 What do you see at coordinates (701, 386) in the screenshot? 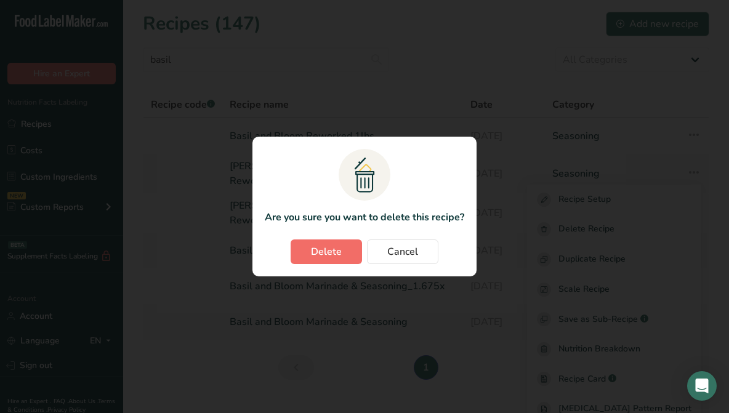
I see `div: Open Intercom Messenger` at bounding box center [701, 386].